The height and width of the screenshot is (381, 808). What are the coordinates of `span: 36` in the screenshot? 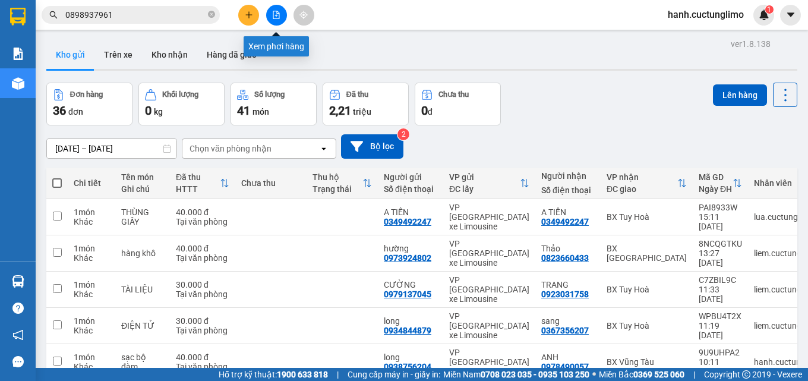 It's located at (59, 110).